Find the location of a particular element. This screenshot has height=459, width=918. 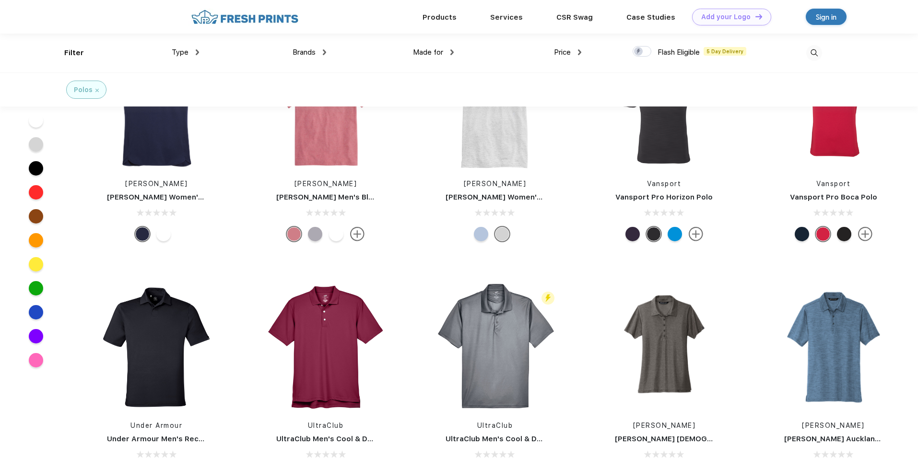

div: Sport Red is located at coordinates (823, 234).